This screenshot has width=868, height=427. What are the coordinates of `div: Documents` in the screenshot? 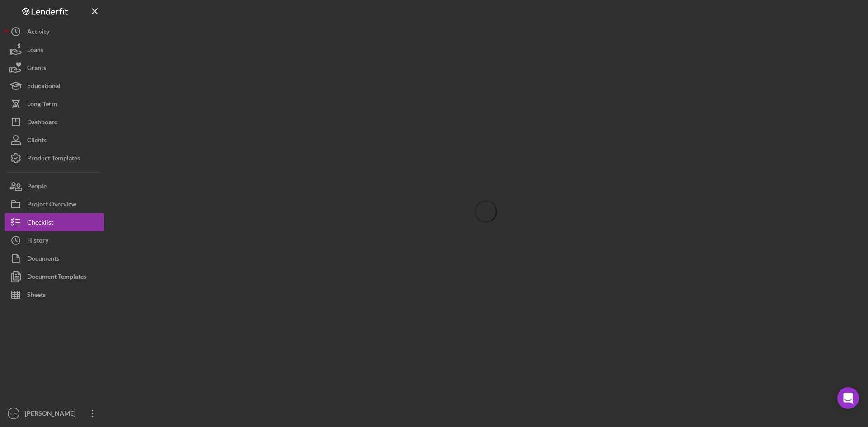 It's located at (42, 260).